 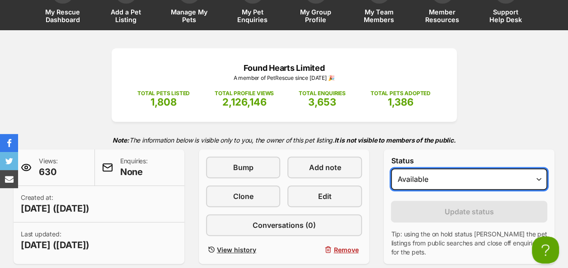 What do you see at coordinates (134, 172) in the screenshot?
I see `span: None` at bounding box center [134, 172].